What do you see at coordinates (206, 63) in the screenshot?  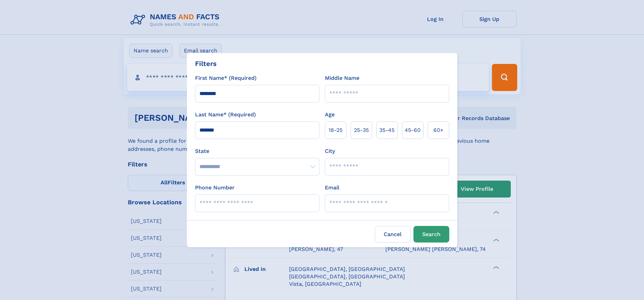 I see `div: Filters` at bounding box center [206, 63].